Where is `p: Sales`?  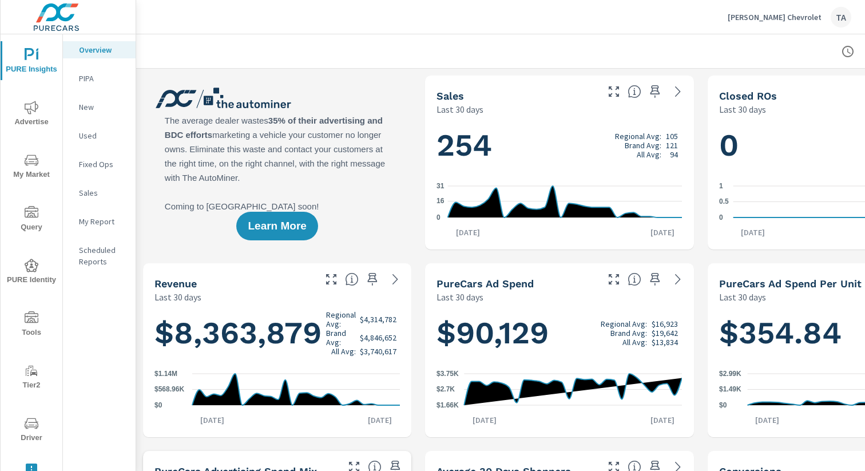 p: Sales is located at coordinates (102, 193).